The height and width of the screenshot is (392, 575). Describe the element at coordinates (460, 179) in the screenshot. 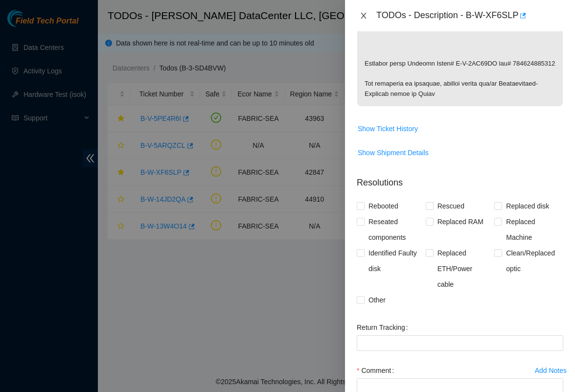

I see `p: Resolutions` at that location.